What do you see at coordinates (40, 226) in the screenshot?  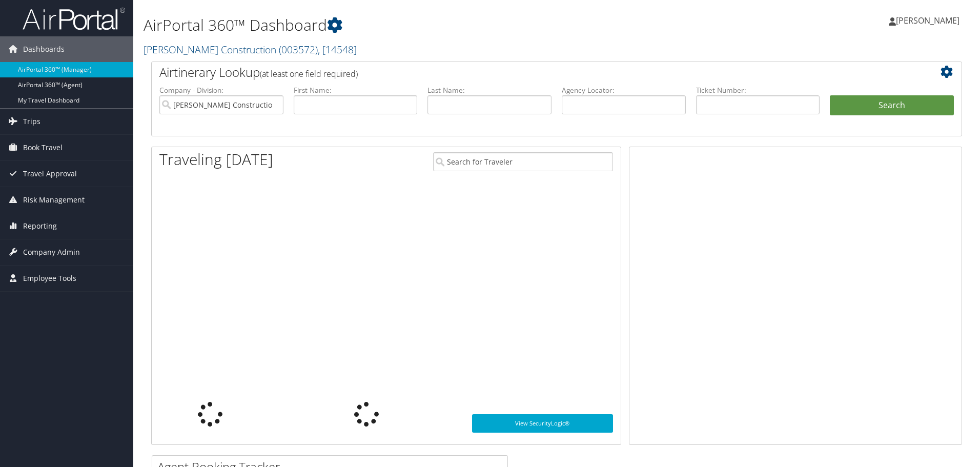 I see `span: Reporting` at bounding box center [40, 226].